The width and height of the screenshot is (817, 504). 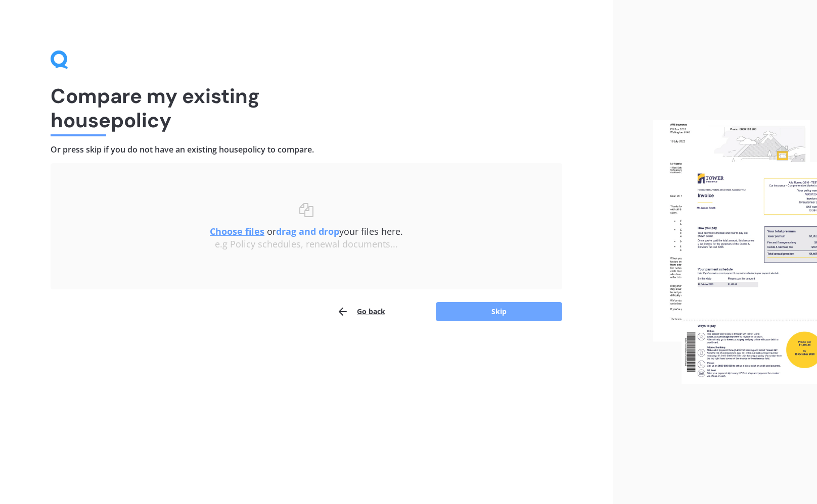 What do you see at coordinates (307, 232) in the screenshot?
I see `span: or your files here.` at bounding box center [307, 232].